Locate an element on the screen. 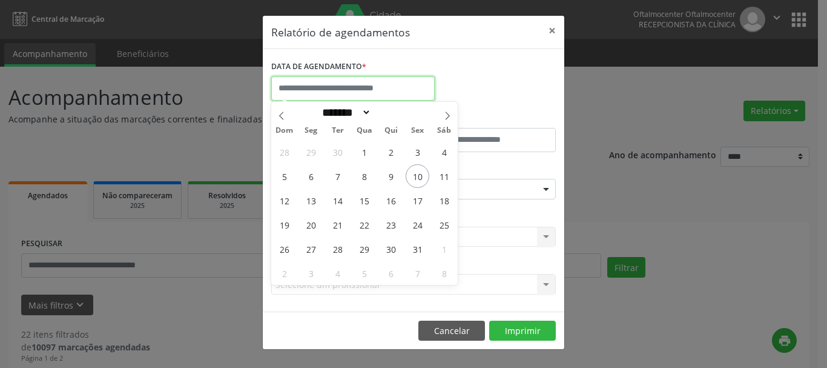 The height and width of the screenshot is (368, 827). span: Outubro 24, 2025 is located at coordinates (417, 224).